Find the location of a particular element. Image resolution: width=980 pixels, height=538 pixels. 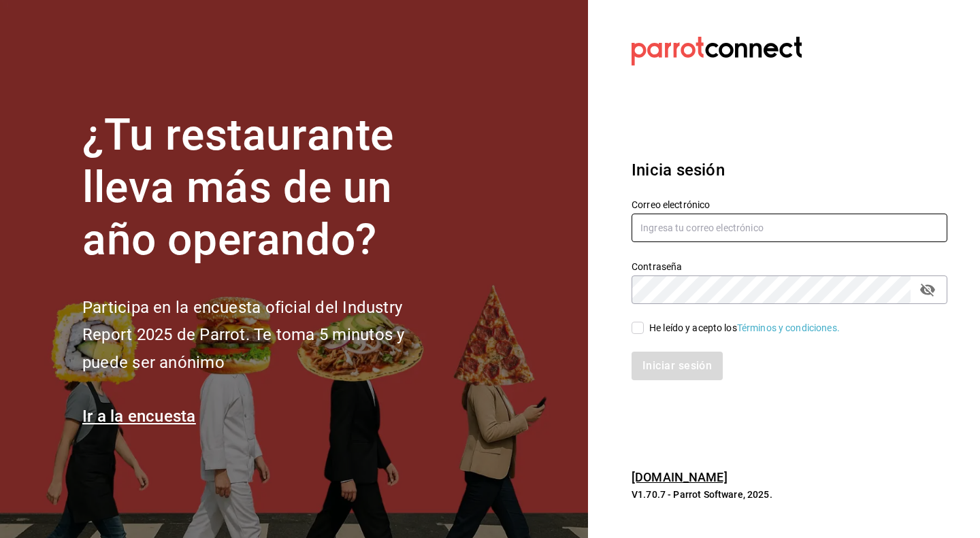

h2: Participa en la encuesta oficial del Industry Report 2025 de Parrot. Te toma 5 minutos y puede se... is located at coordinates (266, 336).